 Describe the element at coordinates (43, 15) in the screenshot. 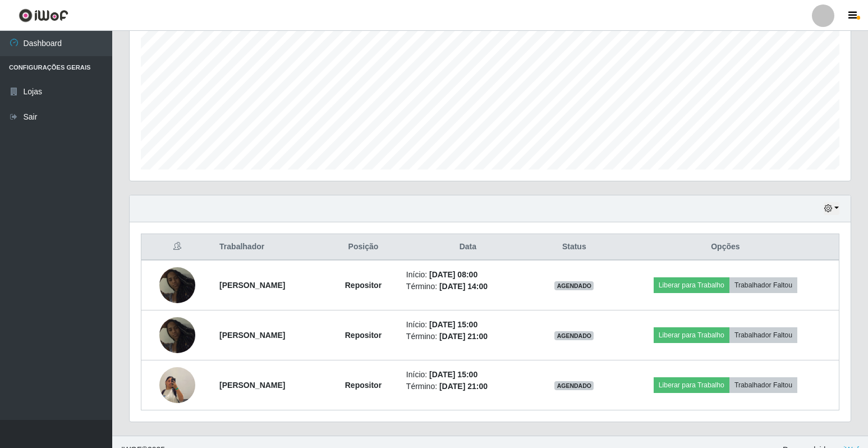

I see `img: CoreUI Logo` at that location.